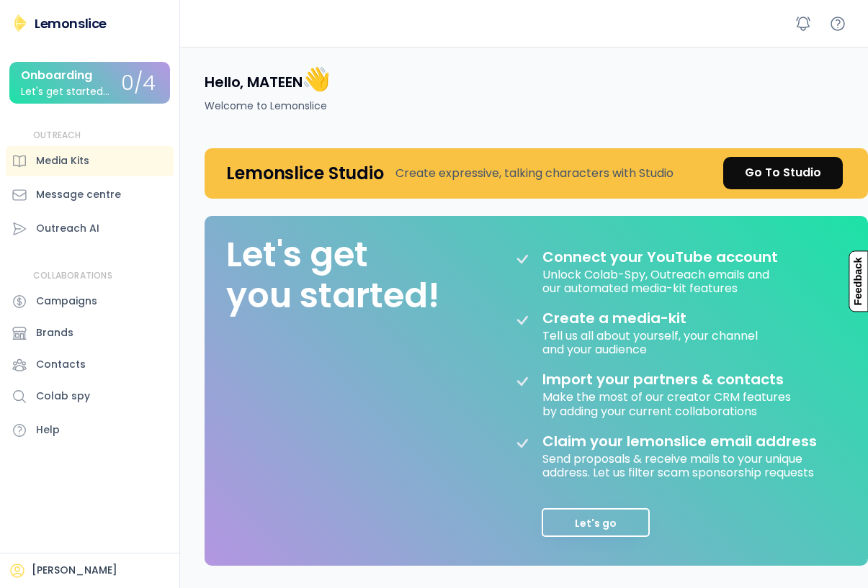 Image resolution: width=868 pixels, height=588 pixels. Describe the element at coordinates (686, 464) in the screenshot. I see `div: Send proposals & receive mails to your unique address. Let us filter scam sponsorship requests` at that location.